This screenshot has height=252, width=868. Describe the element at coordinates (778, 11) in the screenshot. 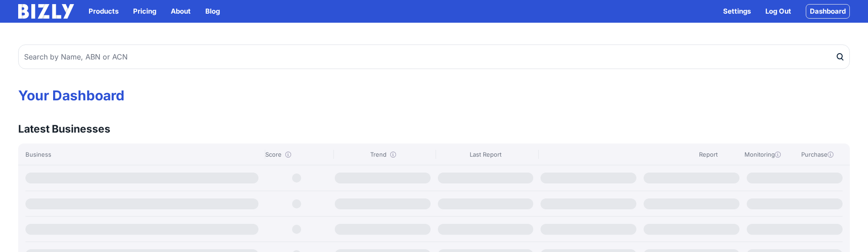

I see `a: Log Out` at that location.